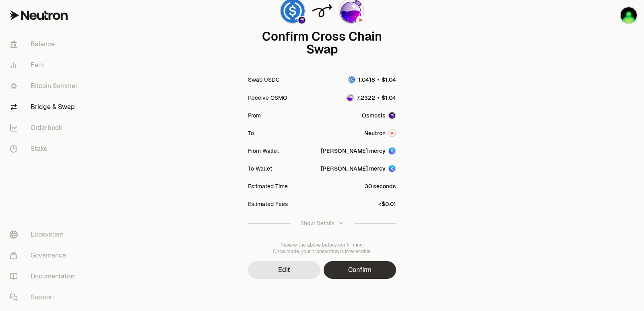 The width and height of the screenshot is (644, 311). Describe the element at coordinates (263, 151) in the screenshot. I see `div: From Wallet` at that location.